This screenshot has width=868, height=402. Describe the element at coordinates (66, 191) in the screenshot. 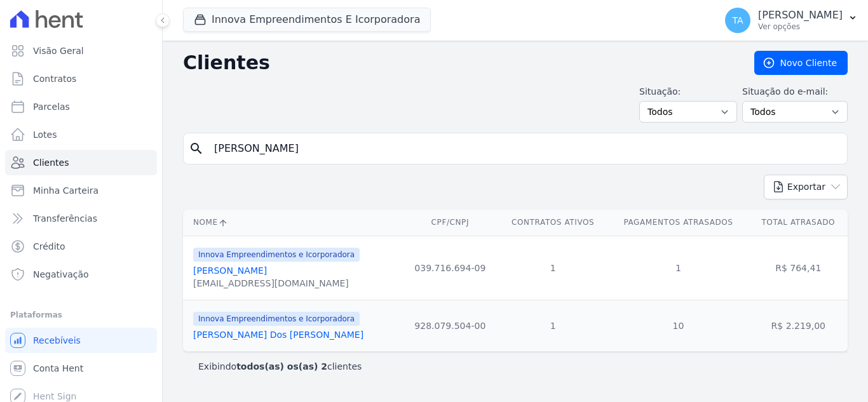

I see `span: Minha Carteira` at that location.